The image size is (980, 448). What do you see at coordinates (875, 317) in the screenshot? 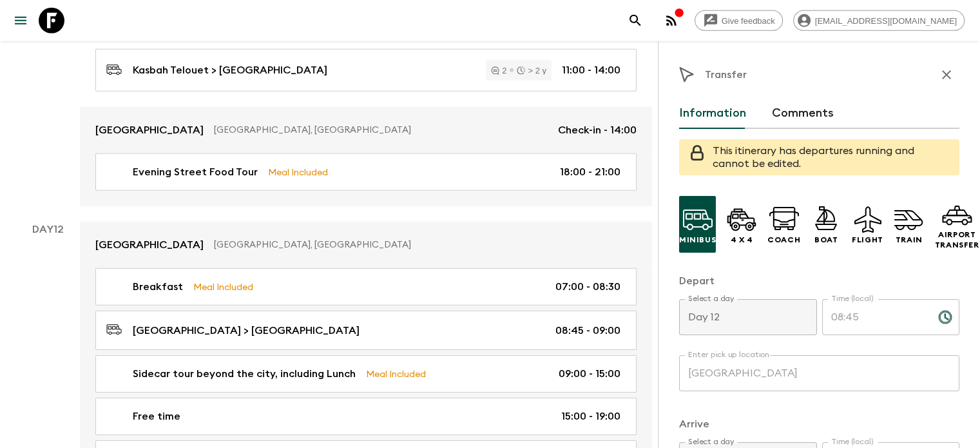
I see `input: hh:mm` at bounding box center [875, 317].